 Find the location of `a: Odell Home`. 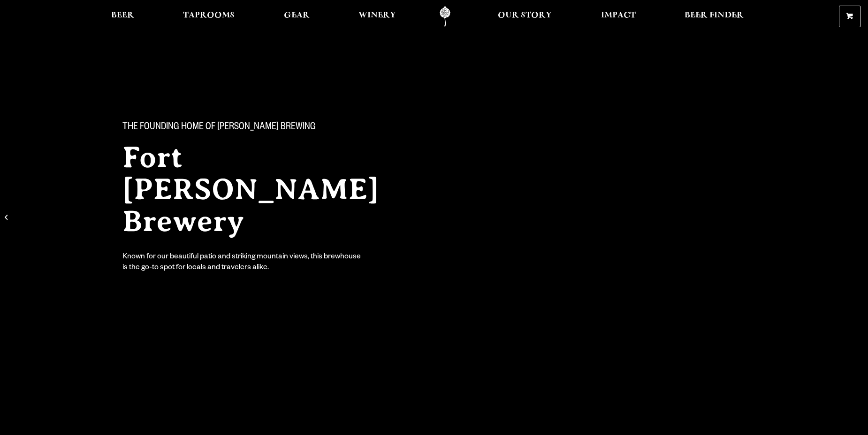

a: Odell Home is located at coordinates (445, 16).